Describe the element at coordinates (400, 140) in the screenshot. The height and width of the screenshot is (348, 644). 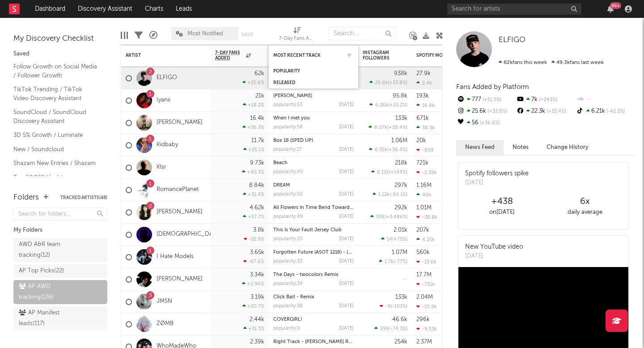
I see `div: 1.06M` at that location.